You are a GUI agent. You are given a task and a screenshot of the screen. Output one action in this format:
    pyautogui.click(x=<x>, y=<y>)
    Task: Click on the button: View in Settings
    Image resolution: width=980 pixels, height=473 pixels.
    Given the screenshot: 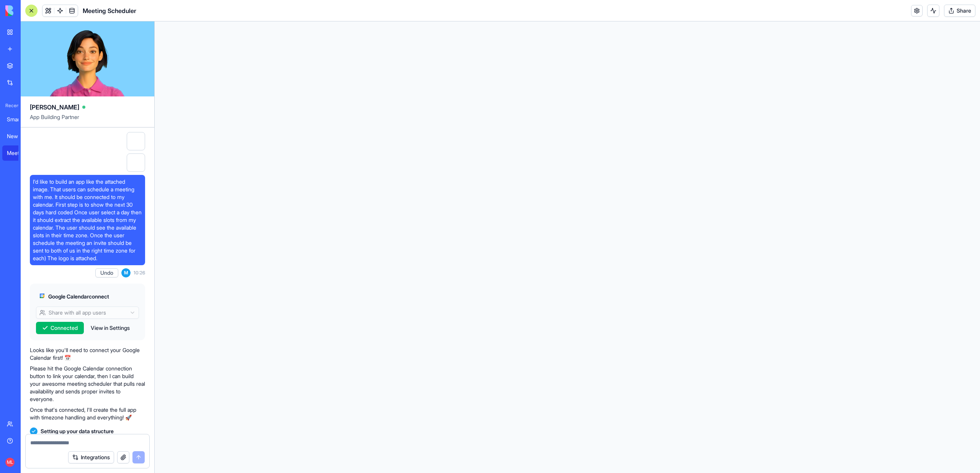 What is the action you would take?
    pyautogui.click(x=110, y=328)
    